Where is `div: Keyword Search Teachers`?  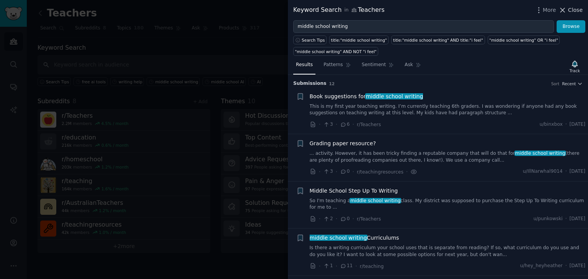
div: Keyword Search Teachers is located at coordinates (339, 10).